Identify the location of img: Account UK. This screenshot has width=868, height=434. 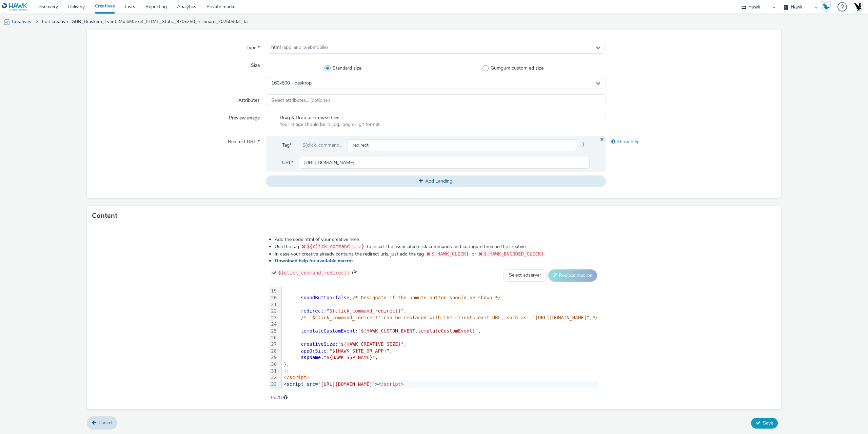
(858, 7).